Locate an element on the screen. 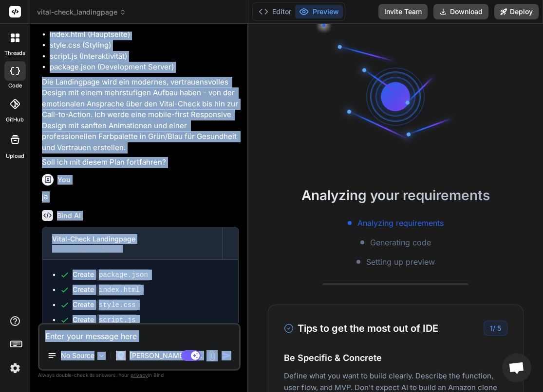 This screenshot has height=392, width=543. p: No Source is located at coordinates (78, 356).